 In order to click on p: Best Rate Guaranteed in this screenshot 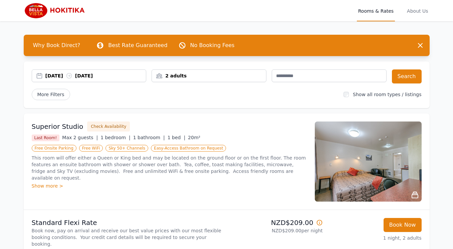, I will do `click(138, 45)`.